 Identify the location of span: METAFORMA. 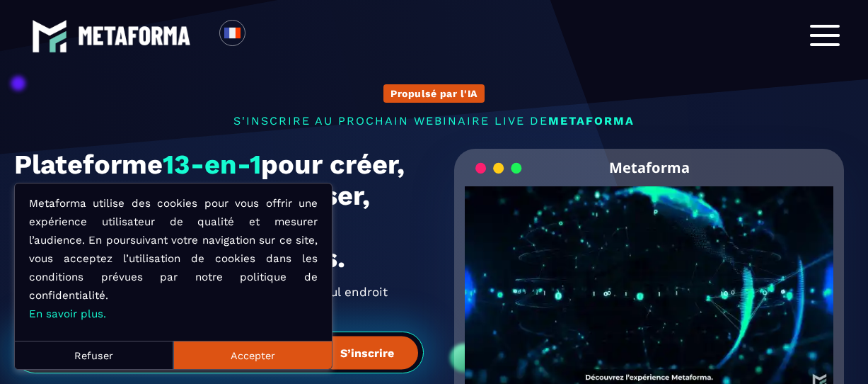
(591, 120).